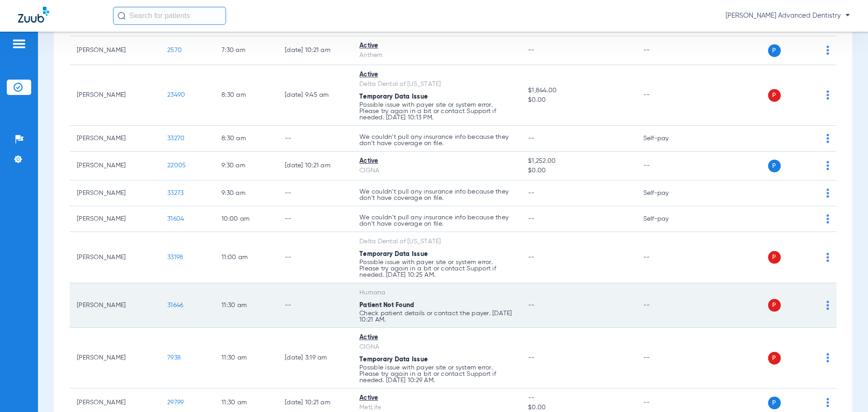  Describe the element at coordinates (436, 55) in the screenshot. I see `div: Anthem` at that location.